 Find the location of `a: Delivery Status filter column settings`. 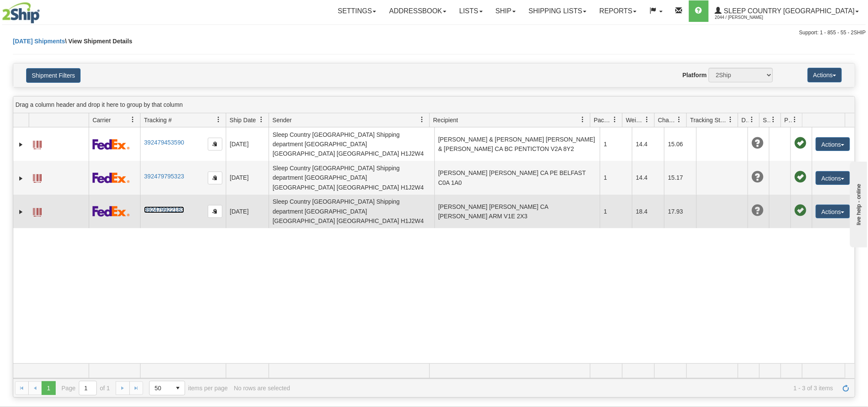

a: Delivery Status filter column settings is located at coordinates (752, 119).